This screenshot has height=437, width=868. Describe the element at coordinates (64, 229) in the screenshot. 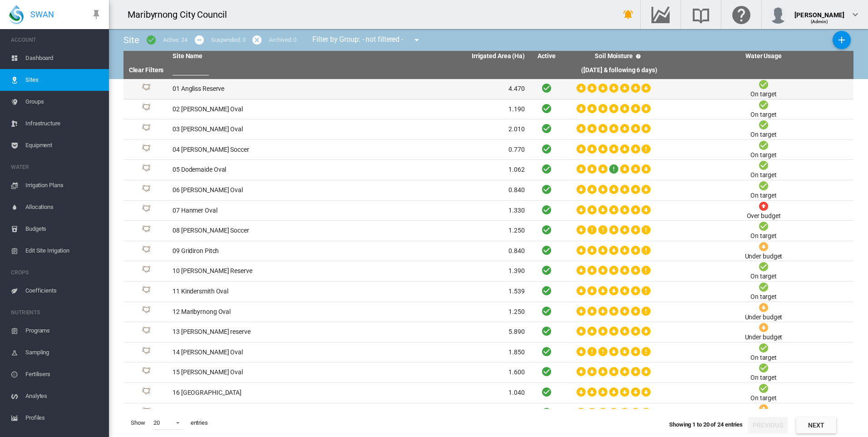

I see `span: Budgets` at that location.